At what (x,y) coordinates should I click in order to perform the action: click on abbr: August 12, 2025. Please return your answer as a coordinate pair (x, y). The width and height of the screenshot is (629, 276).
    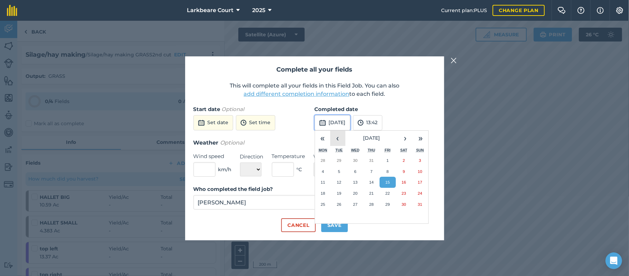
    Looking at the image, I should click on (339, 182).